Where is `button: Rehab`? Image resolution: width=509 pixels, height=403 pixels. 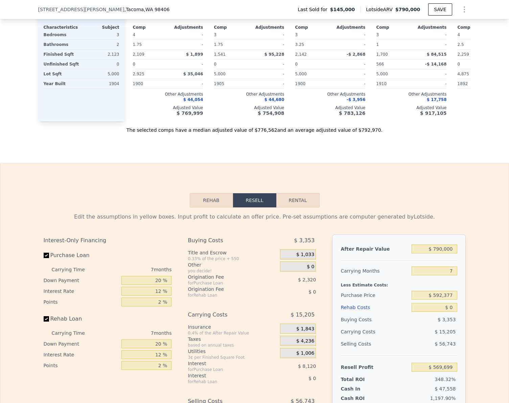 button: Rehab is located at coordinates (211, 200).